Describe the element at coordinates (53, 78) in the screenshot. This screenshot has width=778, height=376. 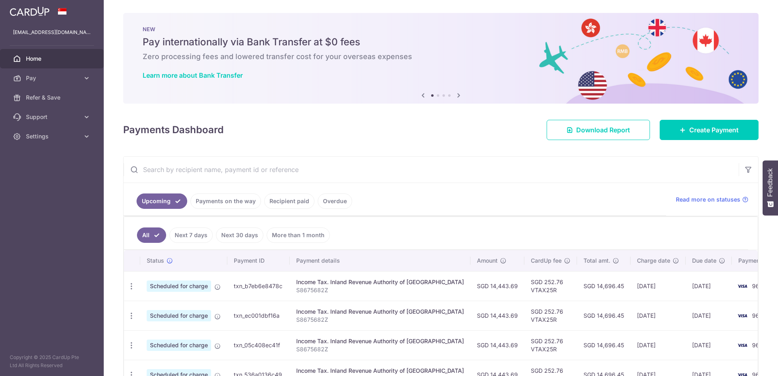
I see `span: Pay` at that location.